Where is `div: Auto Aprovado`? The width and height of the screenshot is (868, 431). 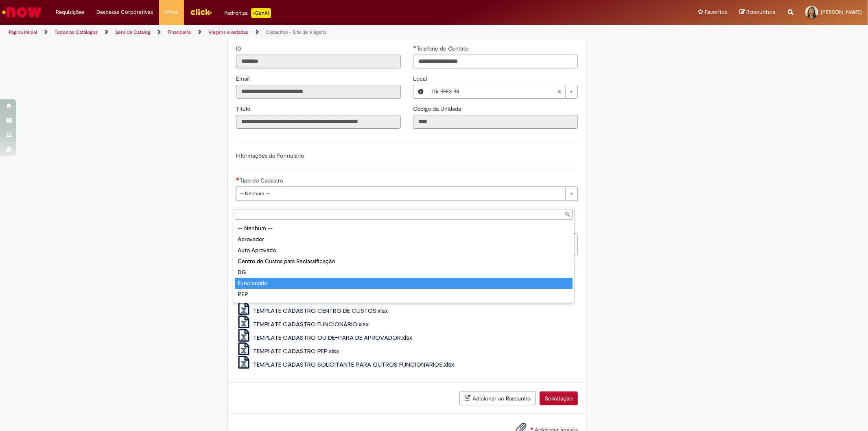 div: Auto Aprovado is located at coordinates (403, 250).